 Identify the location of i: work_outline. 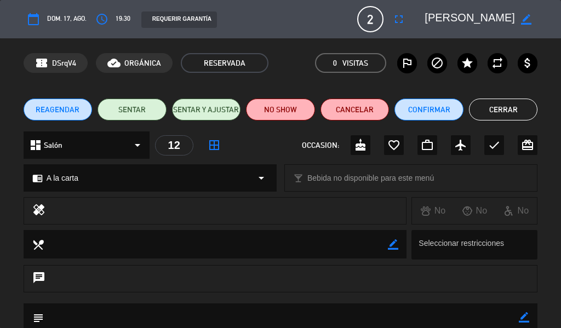
(428, 145).